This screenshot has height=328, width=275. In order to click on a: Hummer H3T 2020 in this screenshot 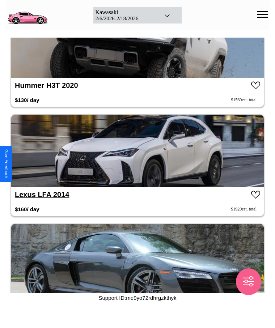, I will do `click(46, 85)`.